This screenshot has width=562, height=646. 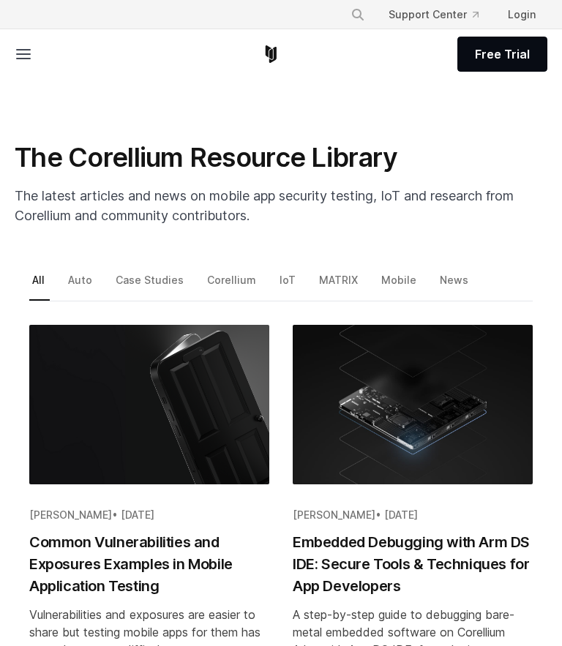 I want to click on a: Corellium, so click(x=233, y=285).